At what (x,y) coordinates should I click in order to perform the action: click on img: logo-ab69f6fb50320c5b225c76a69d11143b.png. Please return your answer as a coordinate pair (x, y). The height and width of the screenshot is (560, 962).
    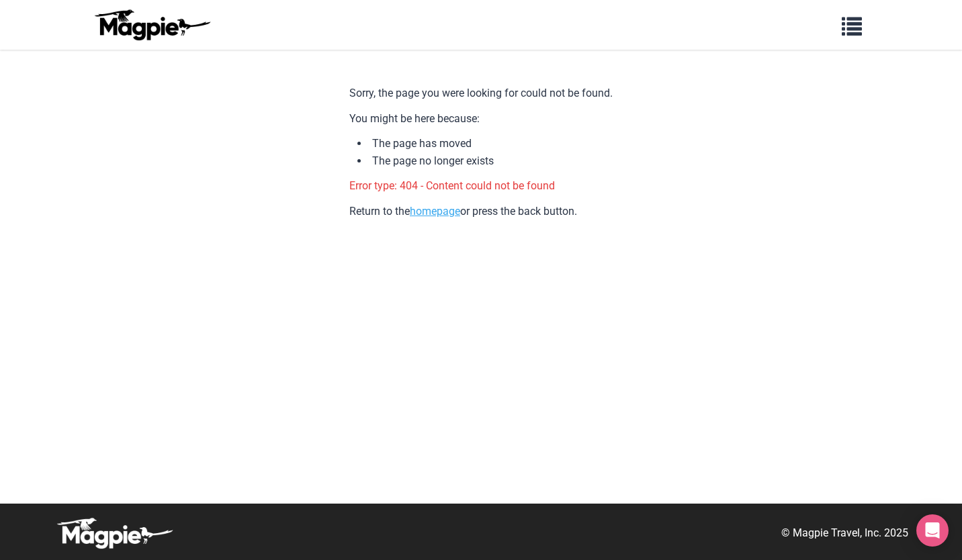
    Looking at the image, I should click on (152, 25).